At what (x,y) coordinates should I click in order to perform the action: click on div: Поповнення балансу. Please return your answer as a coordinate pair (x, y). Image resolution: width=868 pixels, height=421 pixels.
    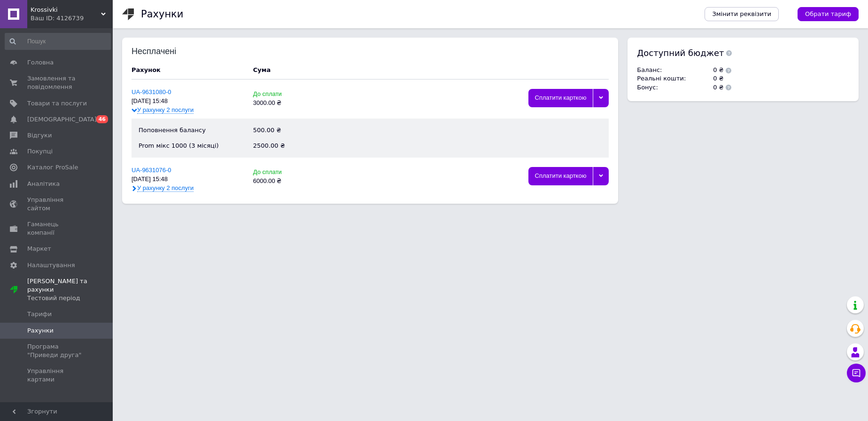
    Looking at the image, I should click on (194, 130).